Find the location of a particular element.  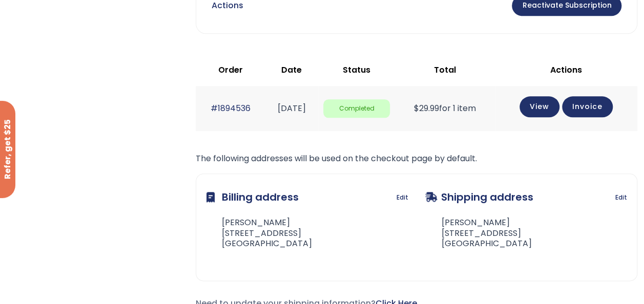

td: for 1 item is located at coordinates (445, 108).